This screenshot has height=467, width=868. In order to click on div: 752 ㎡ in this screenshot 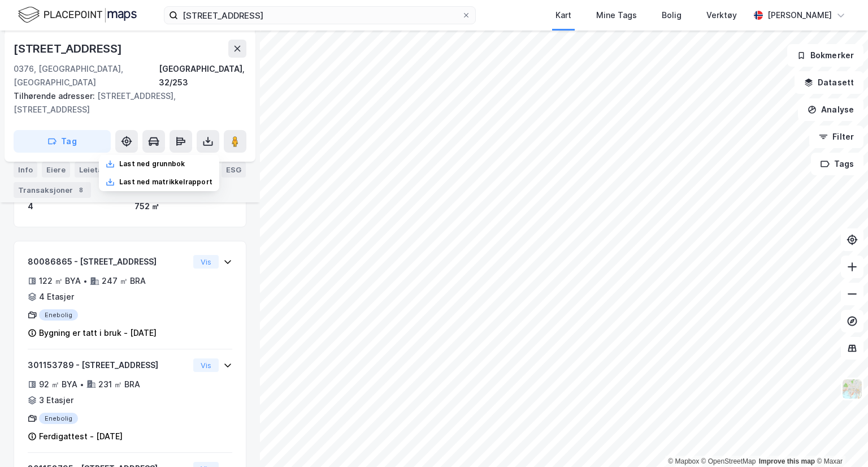, I will do `click(183, 206)`.